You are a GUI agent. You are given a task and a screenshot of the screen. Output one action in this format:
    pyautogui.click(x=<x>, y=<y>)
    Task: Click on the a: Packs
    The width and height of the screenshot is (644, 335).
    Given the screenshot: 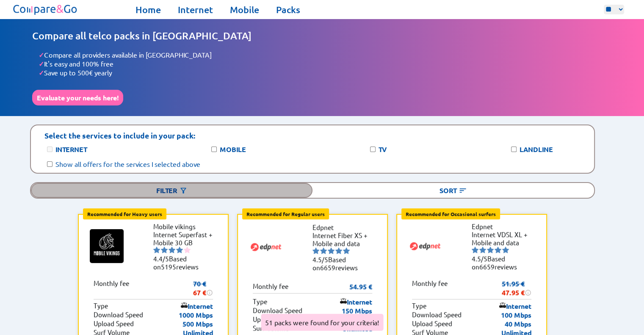 What is the action you would take?
    pyautogui.click(x=288, y=10)
    